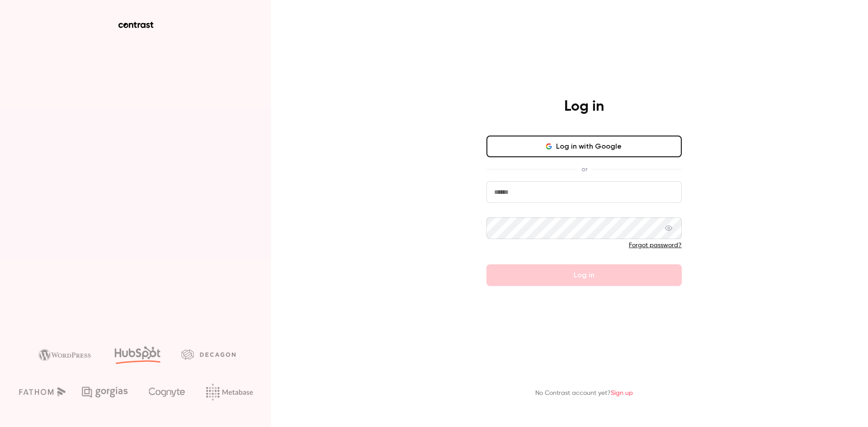 The image size is (868, 427). Describe the element at coordinates (622, 393) in the screenshot. I see `a: Sign up` at that location.